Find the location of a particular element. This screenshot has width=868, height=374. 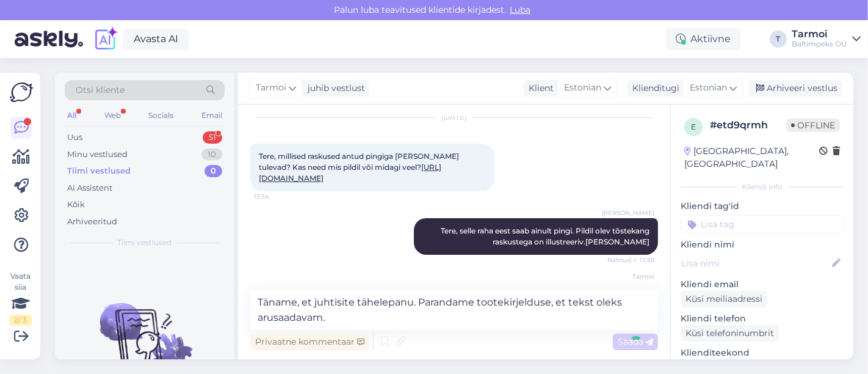

div: Tiimi vestlused is located at coordinates (99, 171).